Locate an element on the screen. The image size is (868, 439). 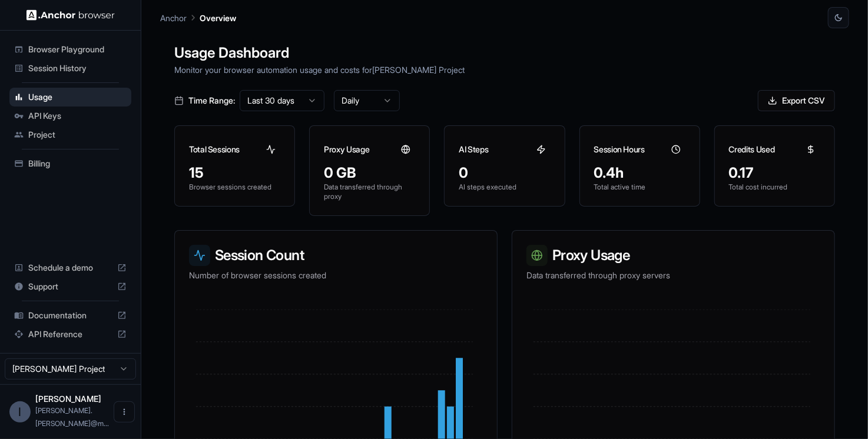
nav: breadcrumb is located at coordinates (198, 17).